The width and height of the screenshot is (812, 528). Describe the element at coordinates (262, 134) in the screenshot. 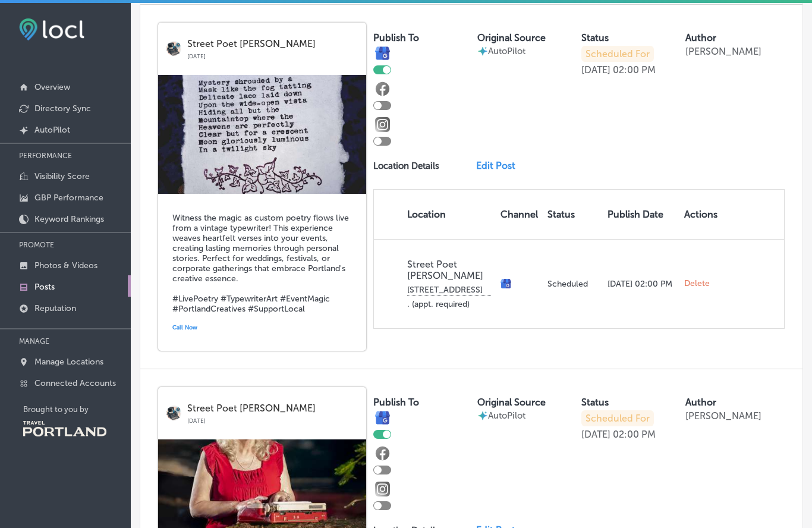

I see `img: 17531179708e858c97-6b7e-4ac5-9a27-7041492fdbc0_2024-11-09.jpg` at that location.